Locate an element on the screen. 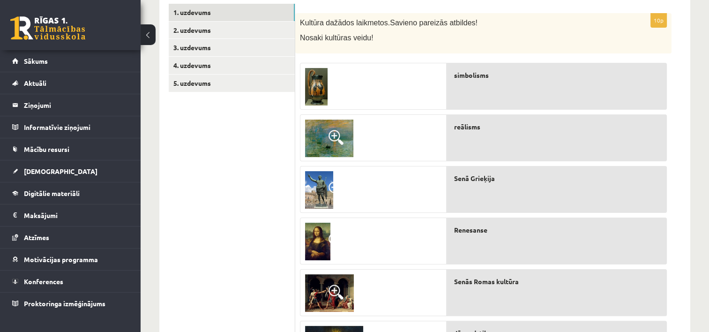  a: Konferences is located at coordinates (70, 281).